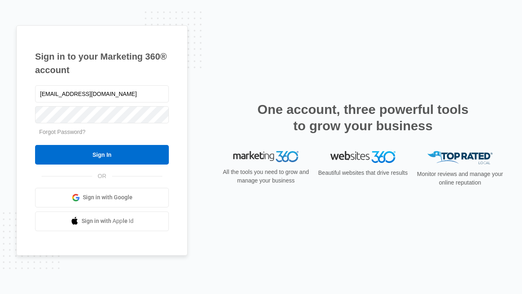 The width and height of the screenshot is (522, 294). Describe the element at coordinates (102, 176) in the screenshot. I see `span: OR` at that location.